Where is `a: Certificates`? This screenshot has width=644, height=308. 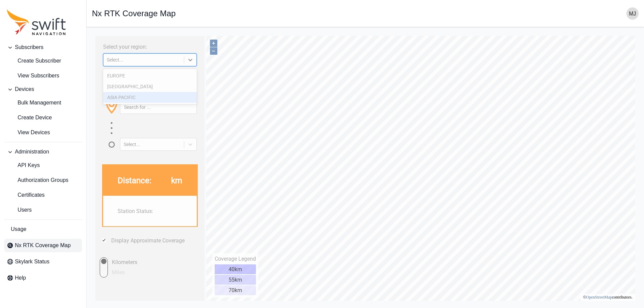
a: Certificates is located at coordinates (43, 195).